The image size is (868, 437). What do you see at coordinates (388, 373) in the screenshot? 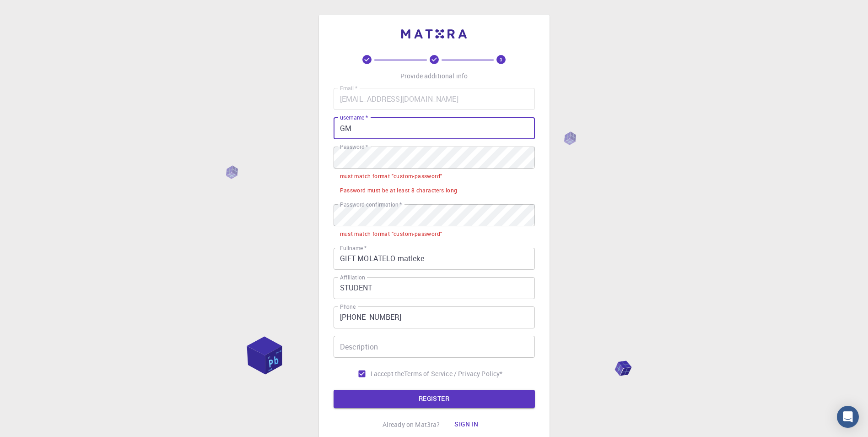
I see `span: I accept the` at bounding box center [388, 373].